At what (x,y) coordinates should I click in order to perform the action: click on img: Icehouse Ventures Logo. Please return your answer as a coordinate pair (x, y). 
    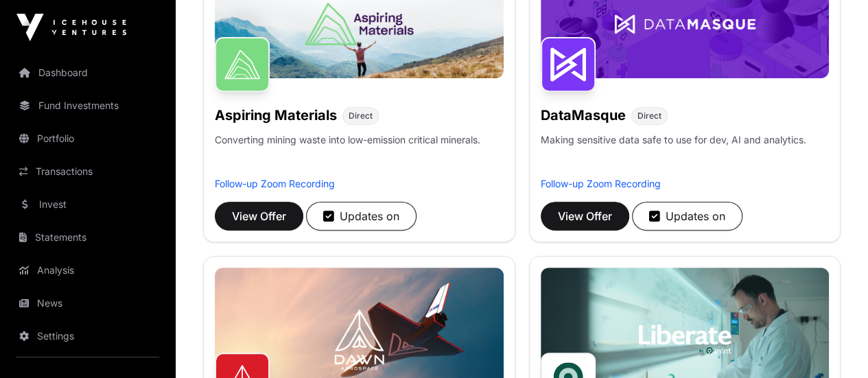
    Looking at the image, I should click on (71, 27).